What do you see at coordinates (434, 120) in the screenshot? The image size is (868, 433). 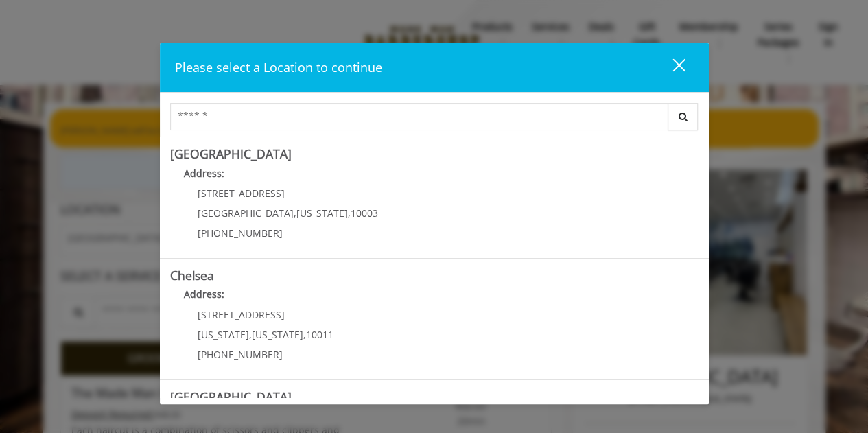 I see `div: Center Select` at bounding box center [434, 120].